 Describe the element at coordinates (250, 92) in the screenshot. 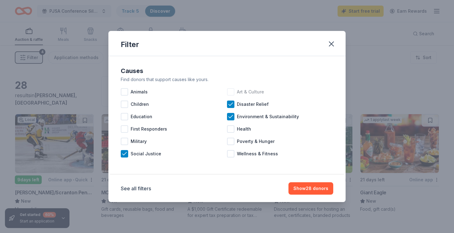

I see `span: Art & Culture` at that location.